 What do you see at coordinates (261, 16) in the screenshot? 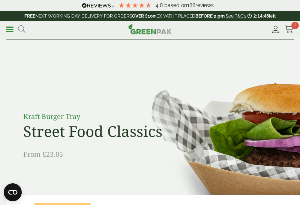
I see `span: 2:14:45` at bounding box center [261, 16].